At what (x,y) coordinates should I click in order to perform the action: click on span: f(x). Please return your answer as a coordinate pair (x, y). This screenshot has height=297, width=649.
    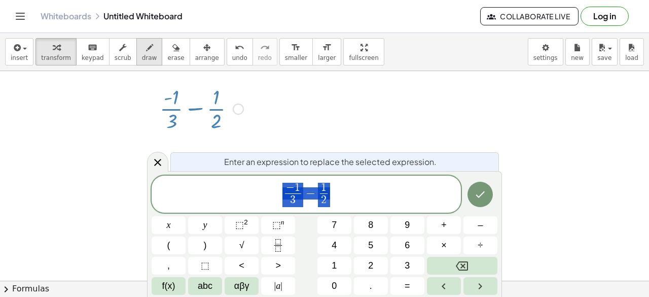
    Looking at the image, I should click on (169, 285).